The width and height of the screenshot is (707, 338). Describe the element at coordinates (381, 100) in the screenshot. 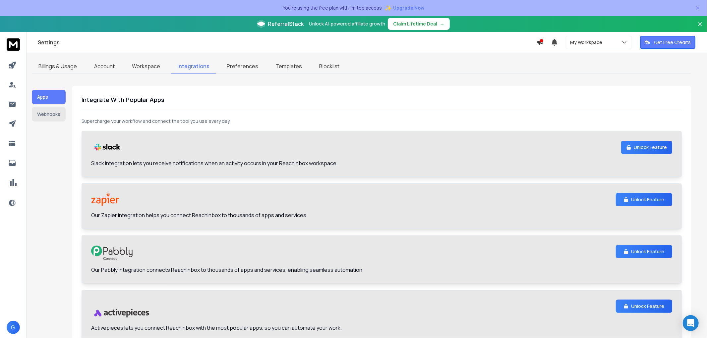

I see `h1: Integrate With Popular Apps` at that location.